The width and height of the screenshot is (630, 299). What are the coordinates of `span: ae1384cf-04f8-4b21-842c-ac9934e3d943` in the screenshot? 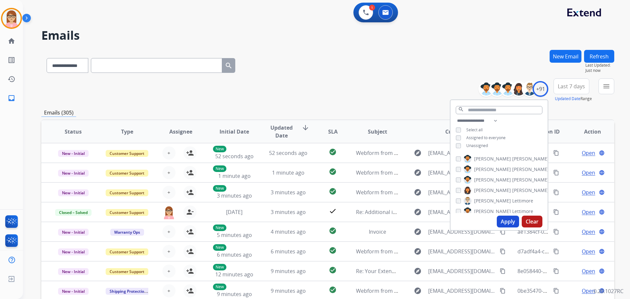 It's located at (566, 231).